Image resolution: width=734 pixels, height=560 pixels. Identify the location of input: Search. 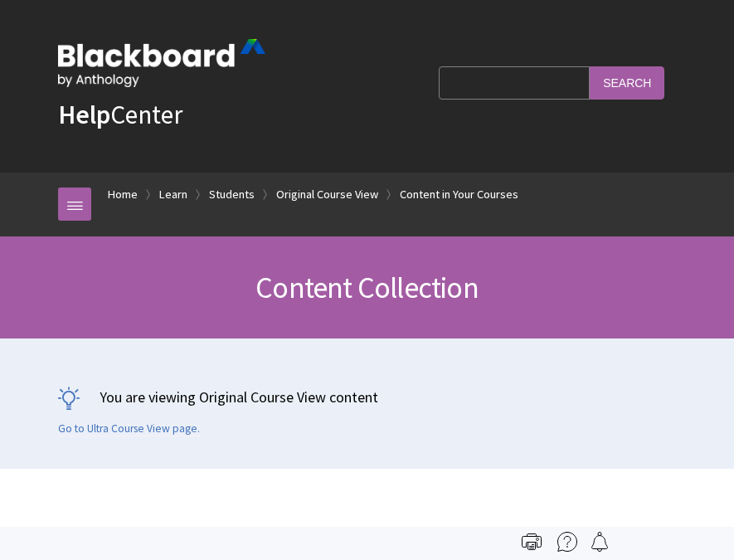
(627, 82).